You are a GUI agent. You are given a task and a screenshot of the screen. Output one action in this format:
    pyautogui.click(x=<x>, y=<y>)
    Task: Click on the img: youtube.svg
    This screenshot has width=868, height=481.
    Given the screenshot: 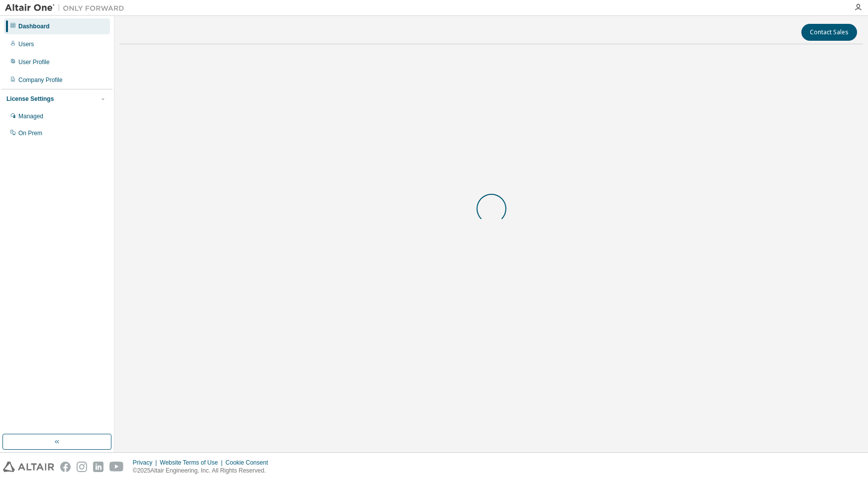 What is the action you would take?
    pyautogui.click(x=116, y=467)
    